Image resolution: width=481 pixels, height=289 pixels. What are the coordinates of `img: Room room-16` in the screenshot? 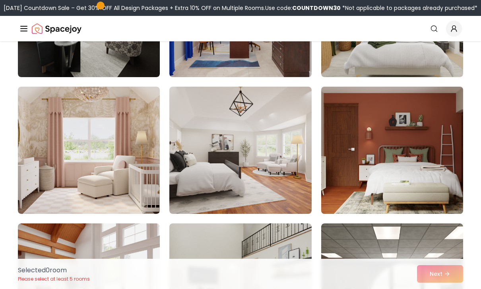 It's located at (89, 150).